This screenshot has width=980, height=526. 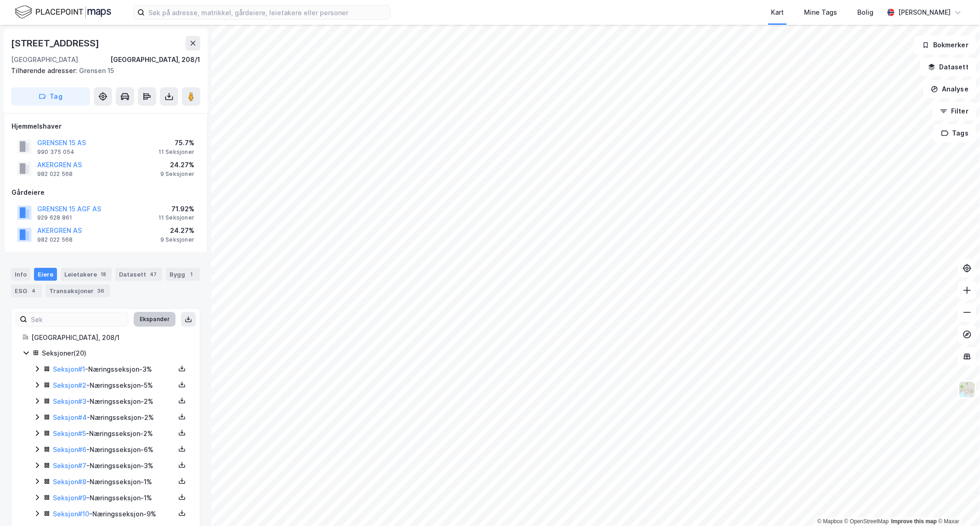 I want to click on a: Improve this map, so click(x=914, y=522).